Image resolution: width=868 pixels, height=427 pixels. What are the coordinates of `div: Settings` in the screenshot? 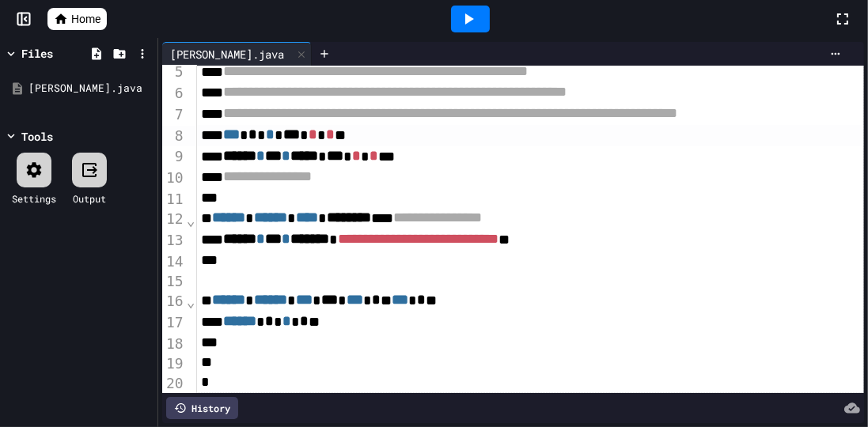 It's located at (34, 199).